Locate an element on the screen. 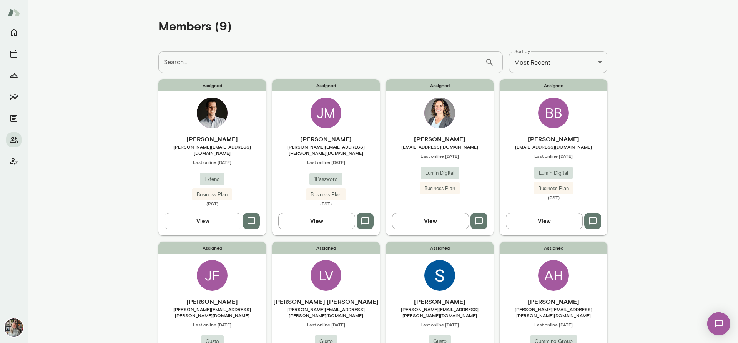 The width and height of the screenshot is (738, 343). div: LV is located at coordinates (326, 275).